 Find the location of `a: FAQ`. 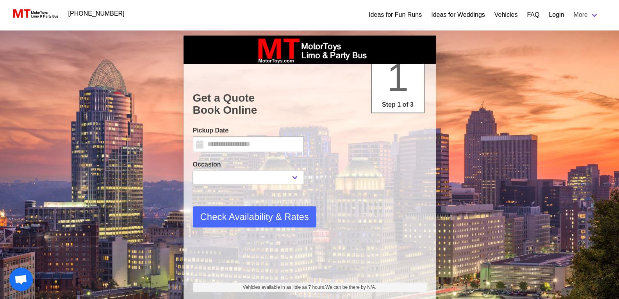

a: FAQ is located at coordinates (533, 15).